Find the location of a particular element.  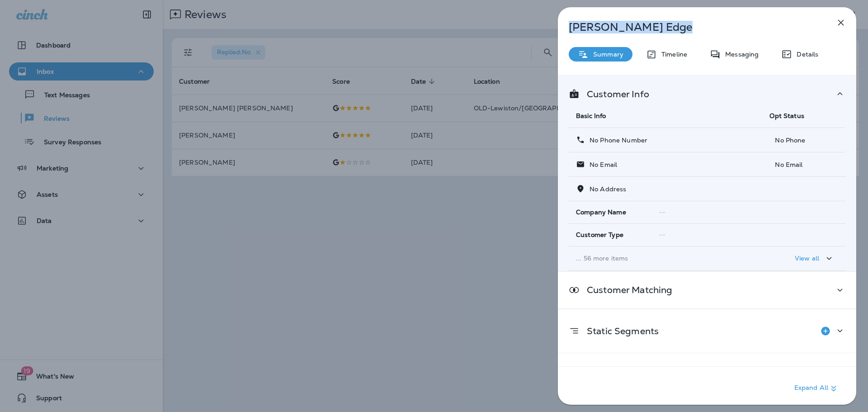

p: Summary is located at coordinates (606, 54).